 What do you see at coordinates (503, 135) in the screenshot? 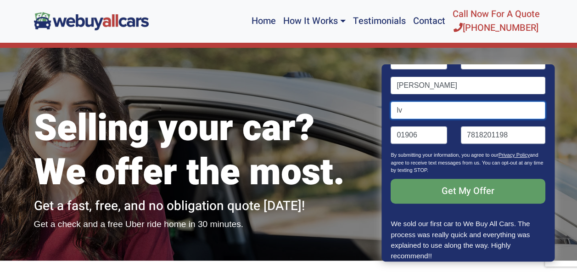
I see `input: Phone` at bounding box center [503, 135].